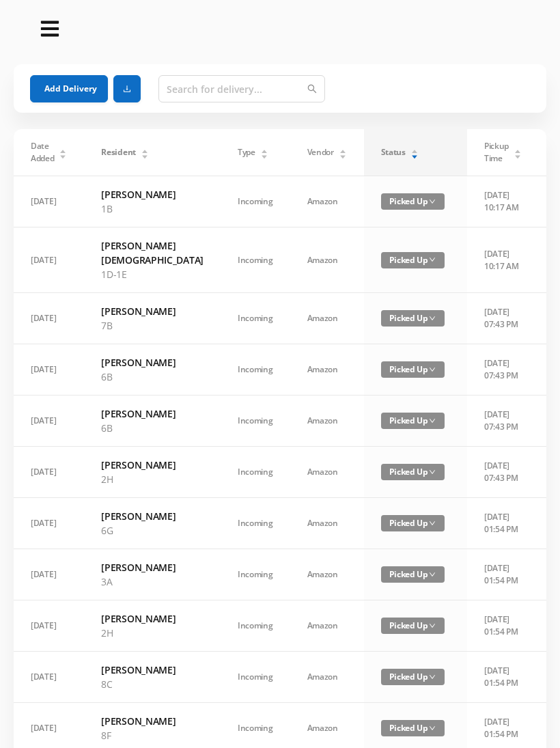 The height and width of the screenshot is (748, 560). What do you see at coordinates (152, 208) in the screenshot?
I see `p: 1B` at bounding box center [152, 208].